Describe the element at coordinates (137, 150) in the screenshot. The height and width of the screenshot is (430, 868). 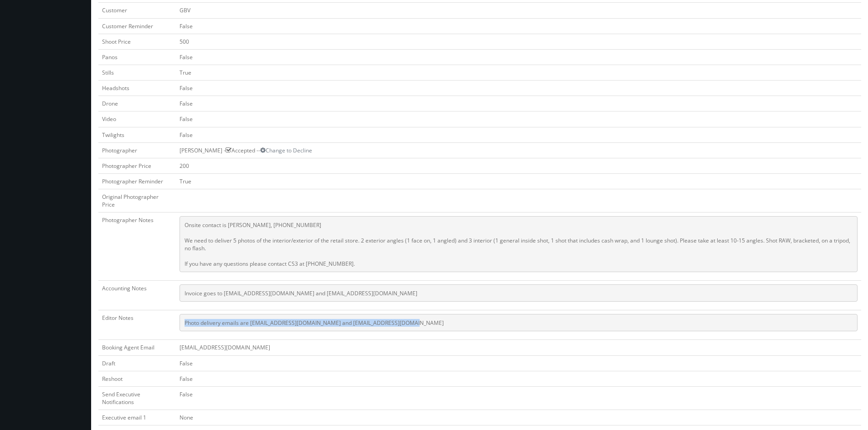
I see `td: Photographer` at that location.